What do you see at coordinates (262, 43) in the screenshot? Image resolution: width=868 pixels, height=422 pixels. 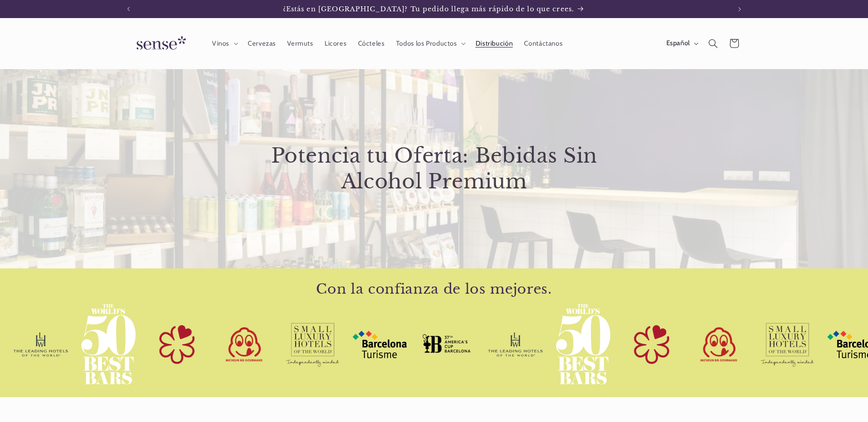 I see `span: Cervezas` at bounding box center [262, 43].